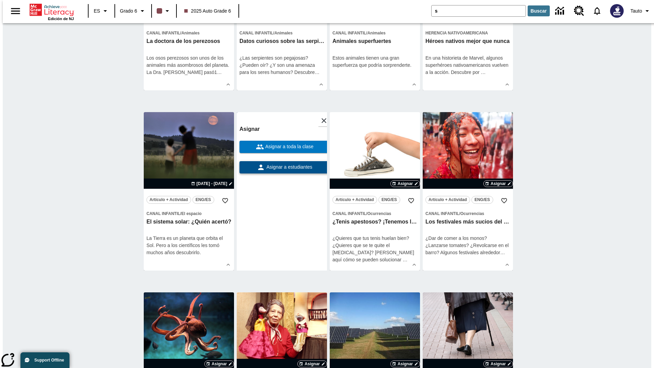  I want to click on button: Asignar a toda la clase, so click(285, 147).